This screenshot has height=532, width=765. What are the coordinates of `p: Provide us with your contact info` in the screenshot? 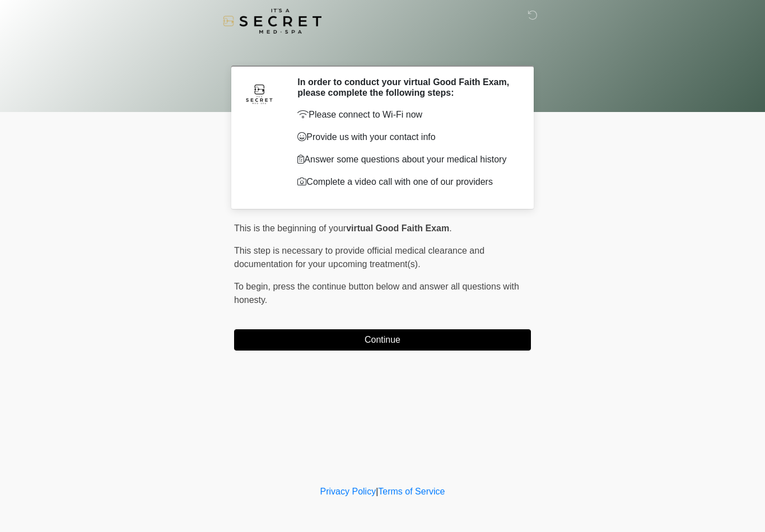 It's located at (406, 137).